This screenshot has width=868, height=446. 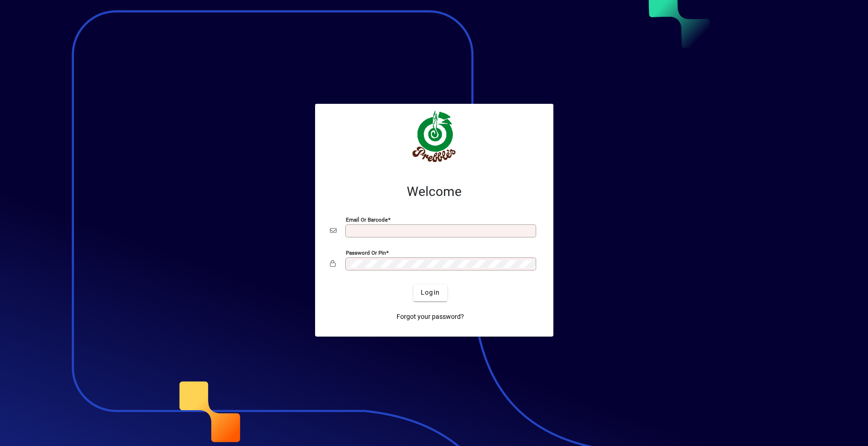 I want to click on mat-label: Password or Pin, so click(x=366, y=252).